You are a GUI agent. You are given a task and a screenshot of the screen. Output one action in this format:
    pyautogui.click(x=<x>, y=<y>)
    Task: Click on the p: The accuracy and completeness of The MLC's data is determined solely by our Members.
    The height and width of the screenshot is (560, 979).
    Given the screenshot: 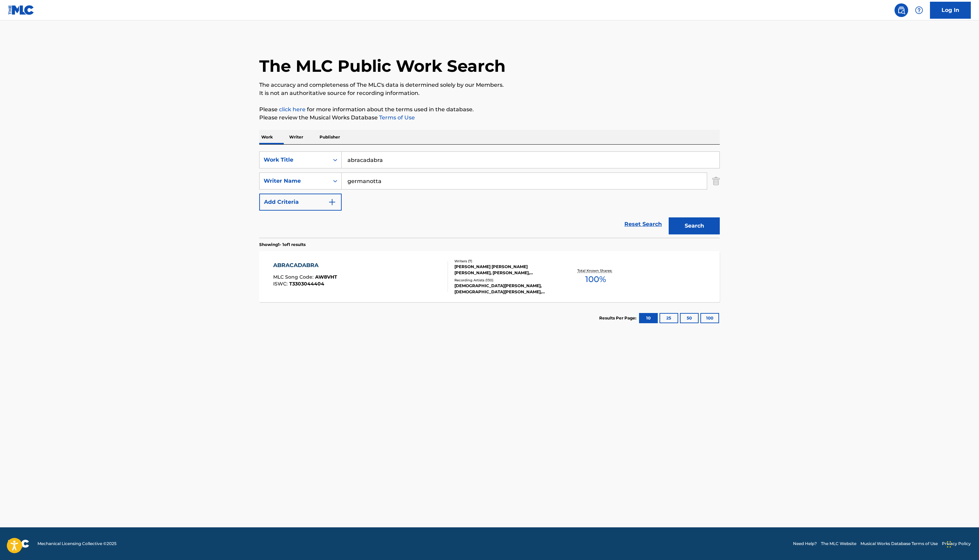 What is the action you would take?
    pyautogui.click(x=490, y=85)
    